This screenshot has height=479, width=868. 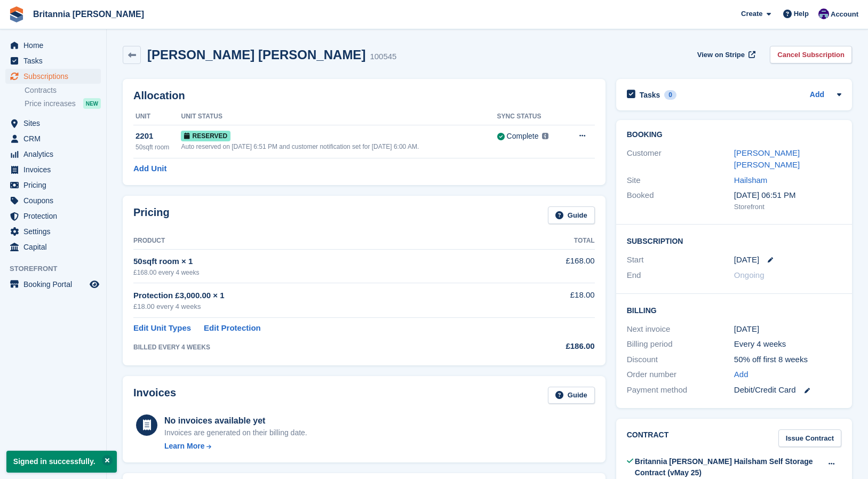 What do you see at coordinates (364, 95) in the screenshot?
I see `h2: Allocation` at bounding box center [364, 95].